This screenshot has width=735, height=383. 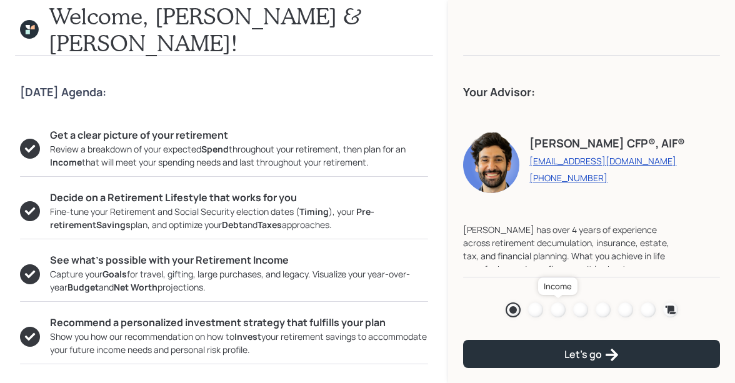 What do you see at coordinates (66, 162) in the screenshot?
I see `b: Income` at bounding box center [66, 162].